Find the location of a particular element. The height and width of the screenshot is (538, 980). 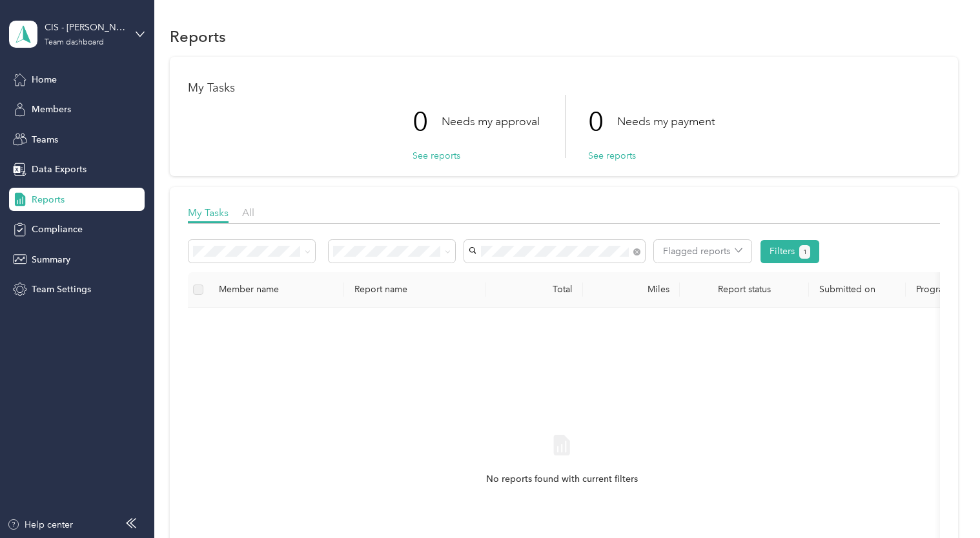

span: Home is located at coordinates (44, 79).